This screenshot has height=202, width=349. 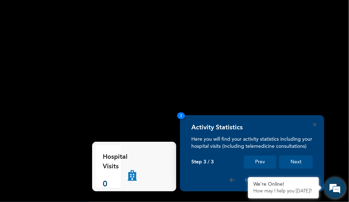 What do you see at coordinates (78, 44) in the screenshot?
I see `div: Chat with us now` at bounding box center [78, 44].